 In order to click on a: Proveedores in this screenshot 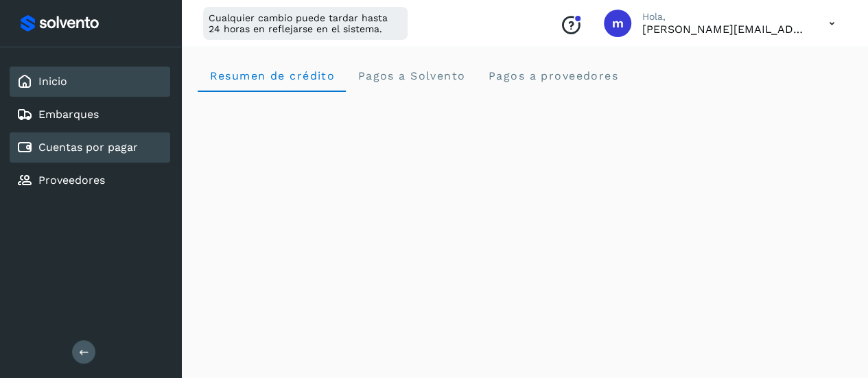, I will do `click(71, 180)`.